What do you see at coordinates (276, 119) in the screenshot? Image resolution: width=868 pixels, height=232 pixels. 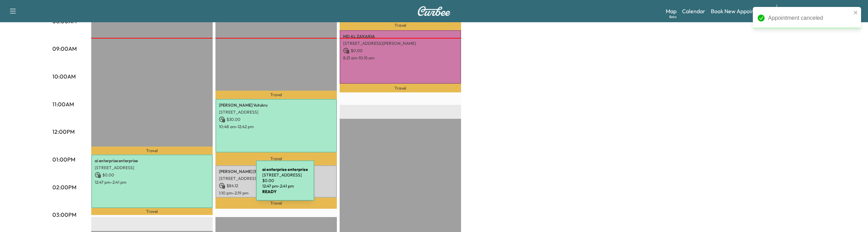 I see `p: $ 30.00` at bounding box center [276, 119].